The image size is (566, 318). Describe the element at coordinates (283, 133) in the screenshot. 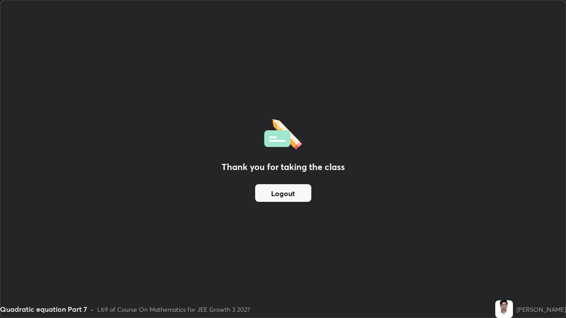

I see `img: offlineFeedback.1438e8b3.svg` at that location.